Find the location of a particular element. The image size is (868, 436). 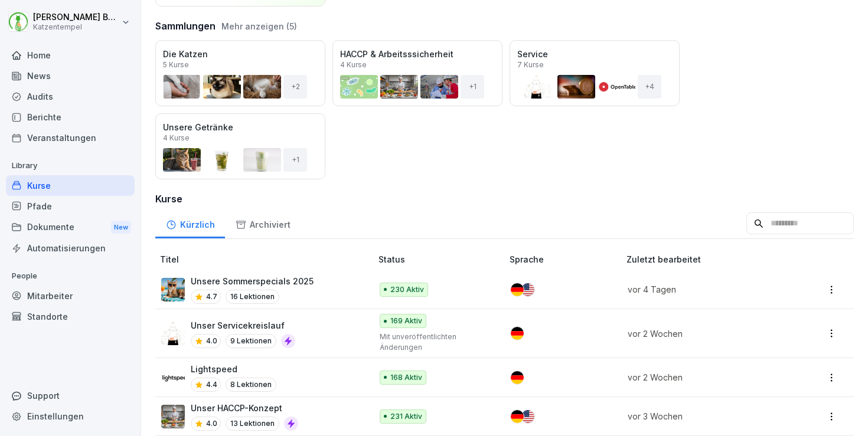

h3: Kurse is located at coordinates (505, 199).